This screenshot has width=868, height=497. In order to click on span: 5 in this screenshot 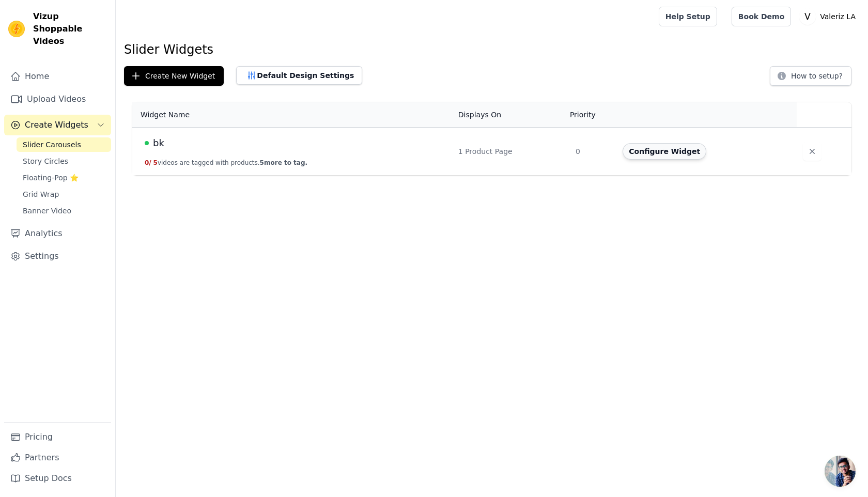, I will do `click(156, 163)`.